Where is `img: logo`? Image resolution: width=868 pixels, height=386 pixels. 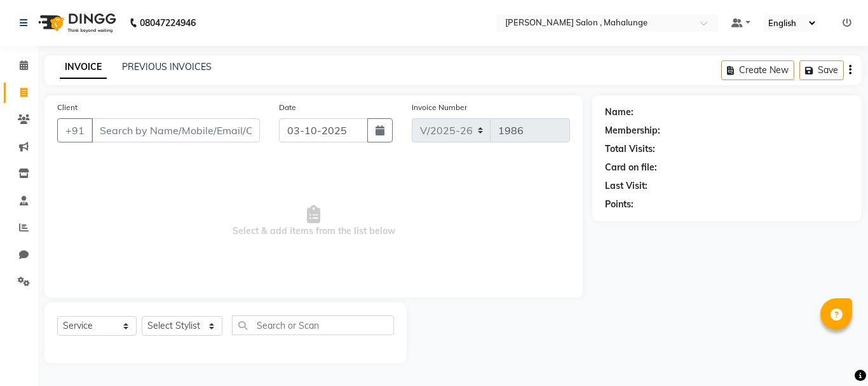
img: logo is located at coordinates (76, 23).